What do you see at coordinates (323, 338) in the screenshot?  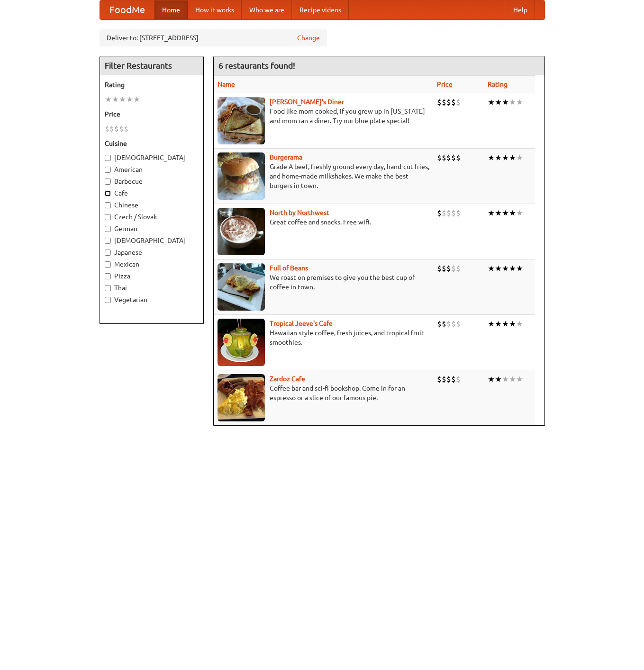 I see `p: Hawaiian style coffee, fresh juices, and tropical fruit smoothies.` at bounding box center [323, 338].